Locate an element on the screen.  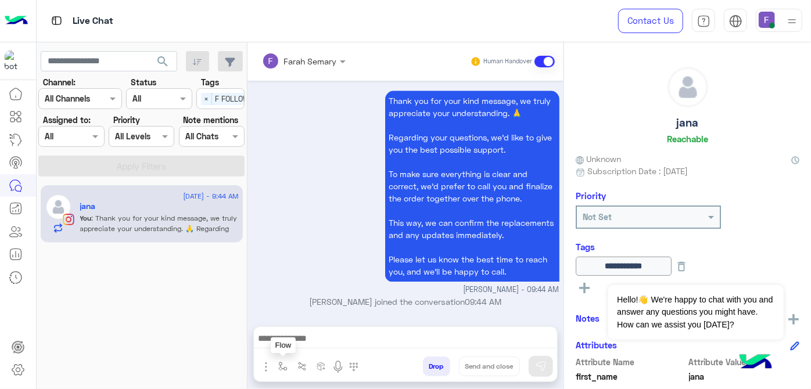
p: 28/8/2025, 9:44 AM is located at coordinates (472, 186).